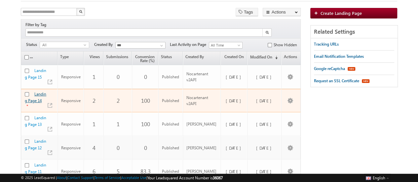 The height and width of the screenshot is (182, 418). I want to click on a: Created By, so click(202, 59).